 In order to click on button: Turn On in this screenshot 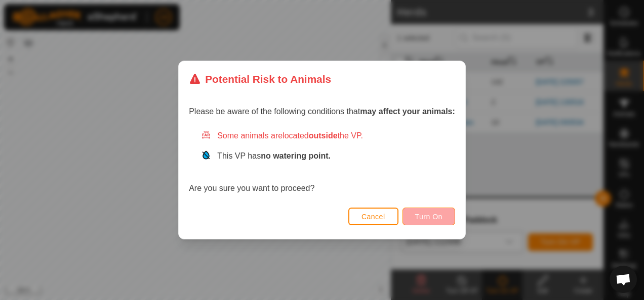, I will do `click(428, 216)`.